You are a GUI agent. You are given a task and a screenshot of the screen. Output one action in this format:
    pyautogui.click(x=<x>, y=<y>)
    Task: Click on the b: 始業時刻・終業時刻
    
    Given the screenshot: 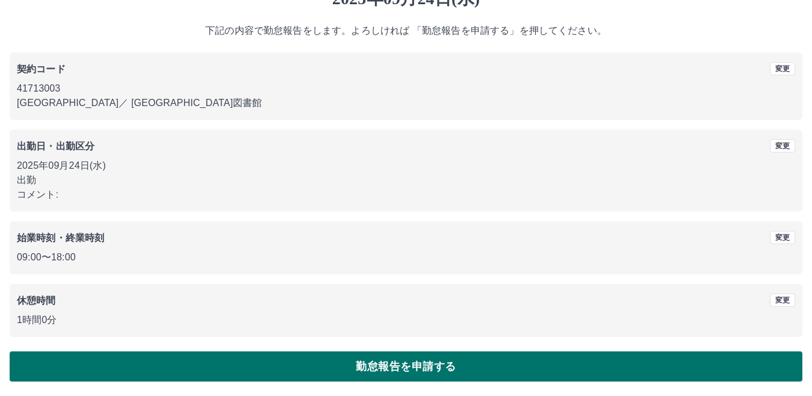 What is the action you would take?
    pyautogui.click(x=60, y=237)
    